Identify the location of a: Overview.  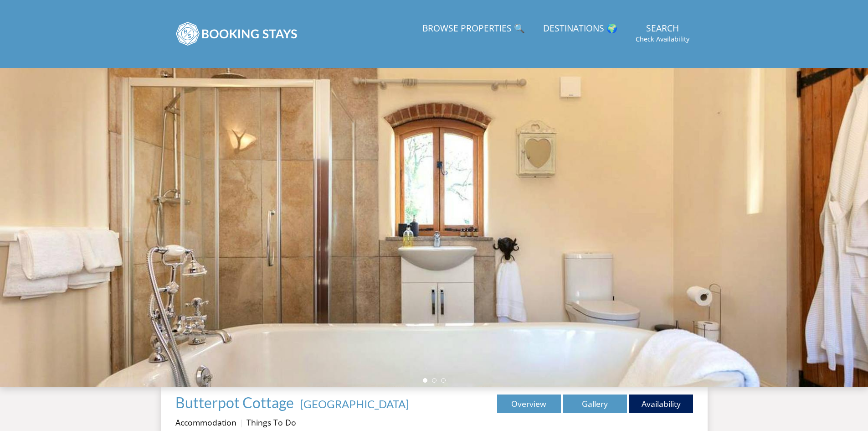
(529, 404).